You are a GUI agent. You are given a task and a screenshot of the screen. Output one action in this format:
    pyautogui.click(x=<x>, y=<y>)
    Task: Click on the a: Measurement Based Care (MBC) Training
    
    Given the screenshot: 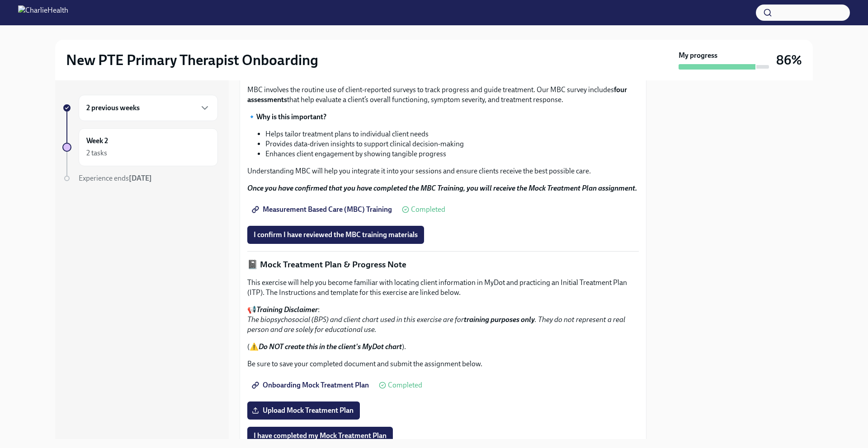 What is the action you would take?
    pyautogui.click(x=323, y=209)
    